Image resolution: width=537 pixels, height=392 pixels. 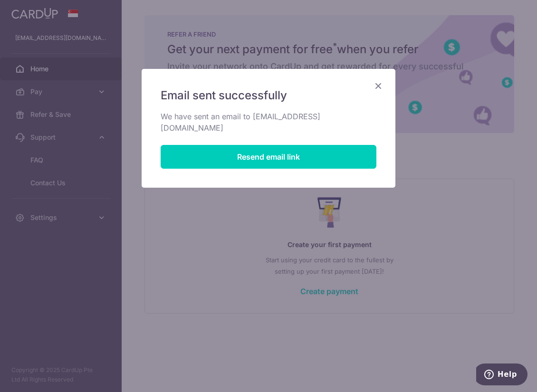 What do you see at coordinates (31, 11) in the screenshot?
I see `span: Help` at bounding box center [31, 11].